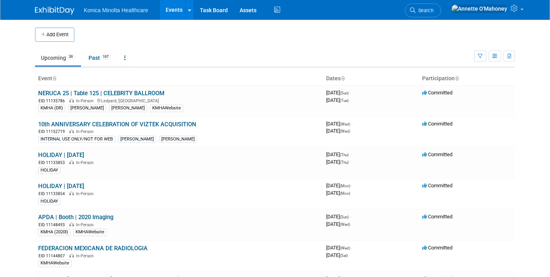 The height and width of the screenshot is (277, 550). I want to click on a: Sort by Participation Type, so click(457, 78).